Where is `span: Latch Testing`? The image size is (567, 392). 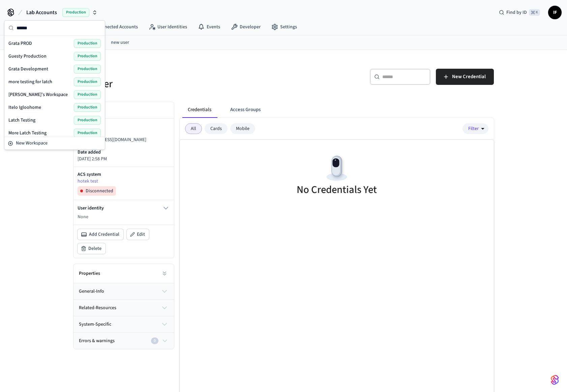 span: Latch Testing is located at coordinates (22, 120).